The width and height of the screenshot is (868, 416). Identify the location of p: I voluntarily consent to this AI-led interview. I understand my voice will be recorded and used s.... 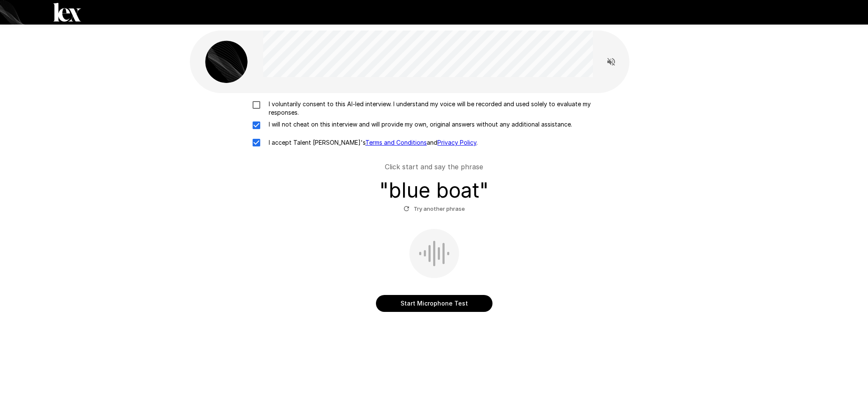
(443, 108).